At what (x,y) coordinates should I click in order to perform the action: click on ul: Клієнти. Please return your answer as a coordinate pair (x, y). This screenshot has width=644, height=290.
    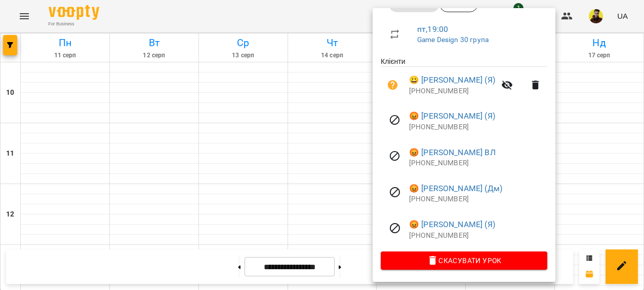
    Looking at the image, I should click on (464, 154).